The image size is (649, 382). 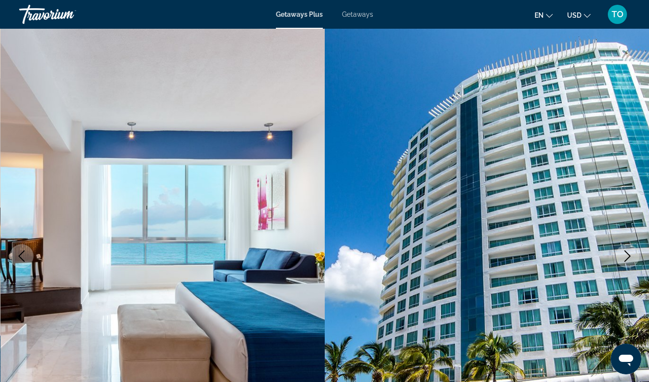 What do you see at coordinates (574, 15) in the screenshot?
I see `span: USD` at bounding box center [574, 15].